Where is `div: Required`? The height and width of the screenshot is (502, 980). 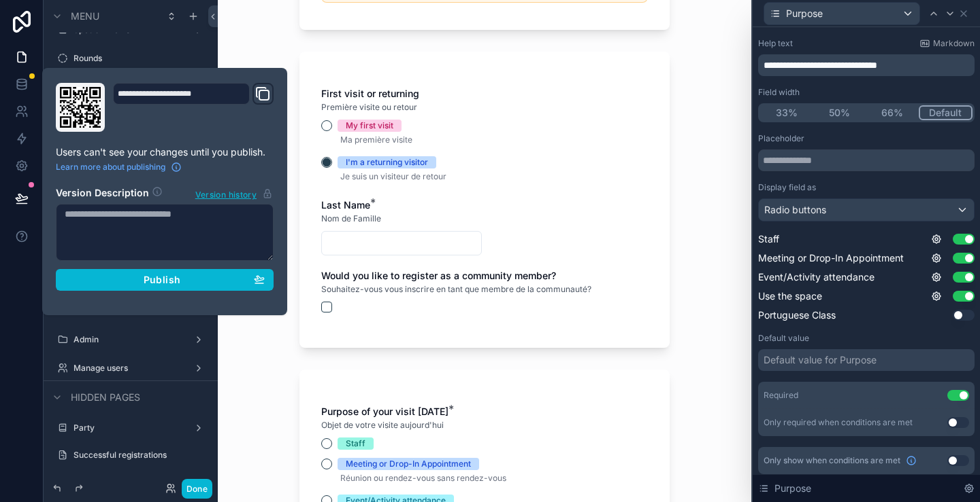 div: Required is located at coordinates (780, 396).